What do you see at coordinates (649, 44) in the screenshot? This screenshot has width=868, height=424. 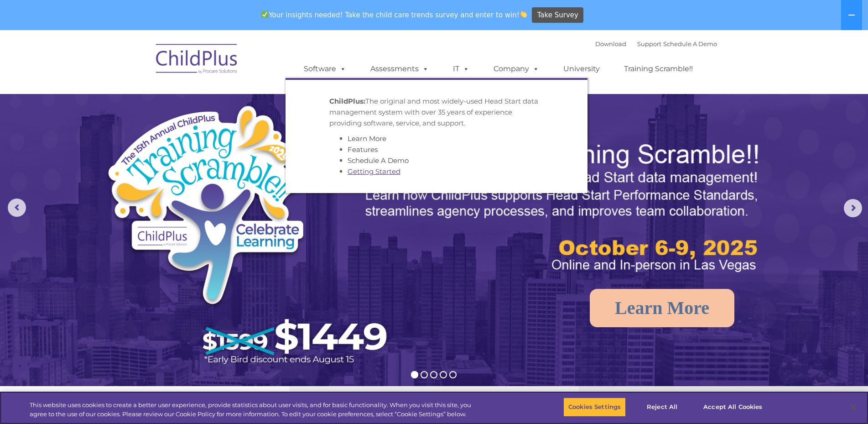 I see `a: Support` at bounding box center [649, 44].